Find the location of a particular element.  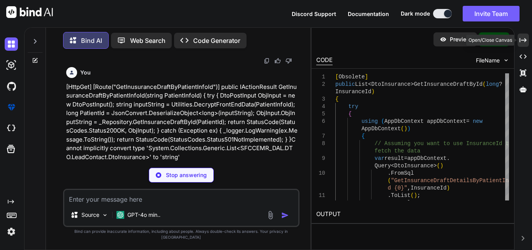

span: fetch the data is located at coordinates (398, 151).